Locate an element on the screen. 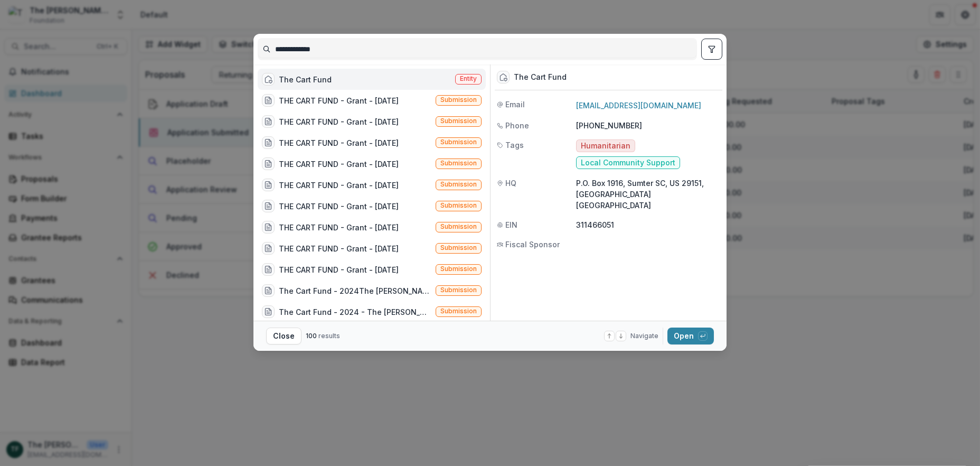  span: Email is located at coordinates (515, 104).